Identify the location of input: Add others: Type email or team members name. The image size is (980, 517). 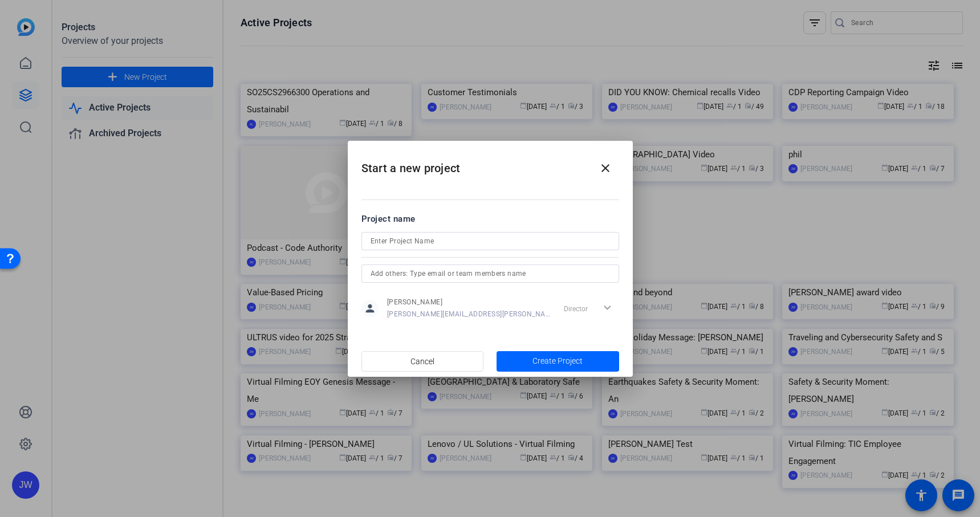
(490, 274).